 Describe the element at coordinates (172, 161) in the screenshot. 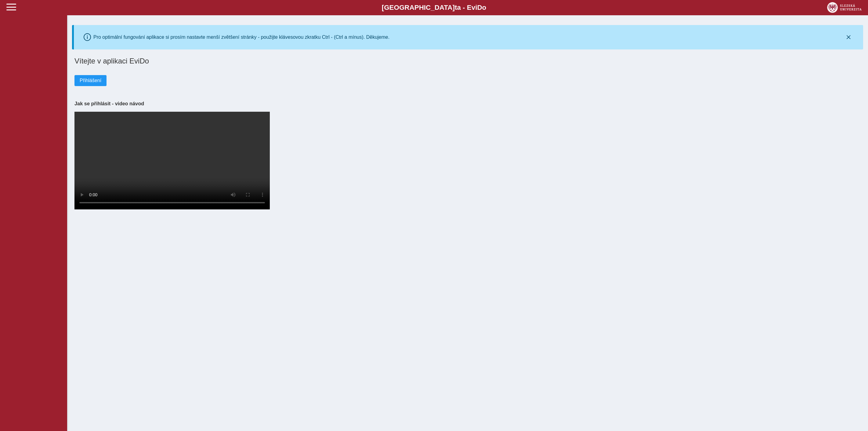

I see `video: Your browser does not support the video tag.` at that location.